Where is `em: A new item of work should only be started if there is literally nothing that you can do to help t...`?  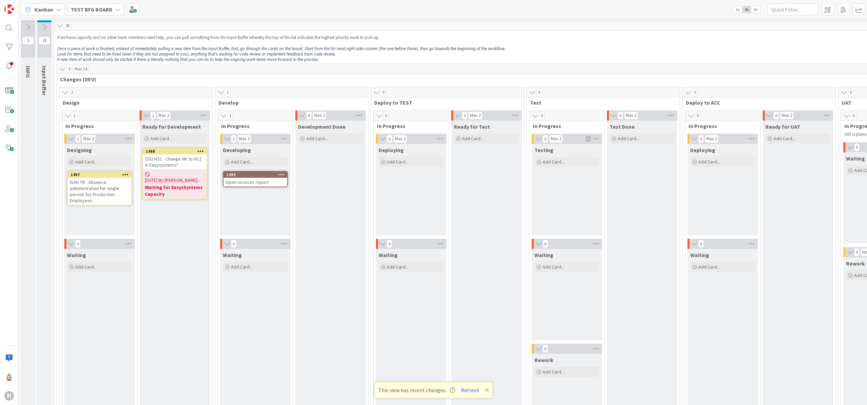
em: A new item of work should only be started if there is literally nothing that you can do to help t... is located at coordinates (188, 59).